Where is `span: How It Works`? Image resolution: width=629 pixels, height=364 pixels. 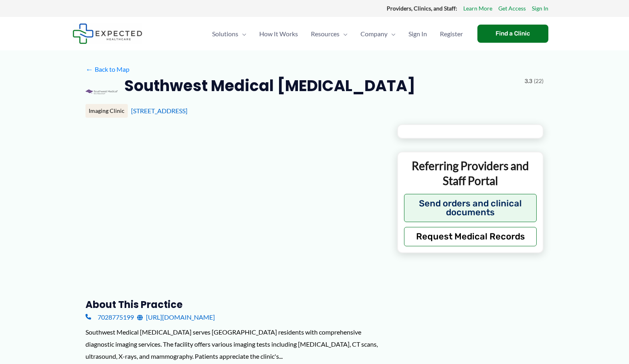
span: How It Works is located at coordinates (279, 34).